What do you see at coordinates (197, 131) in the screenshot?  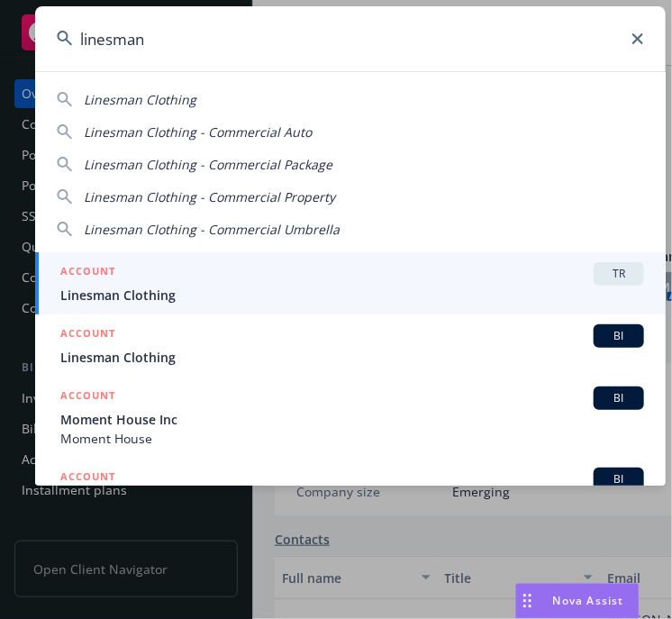 I see `span: Linesman Clothing - Commercial Auto` at bounding box center [197, 131].